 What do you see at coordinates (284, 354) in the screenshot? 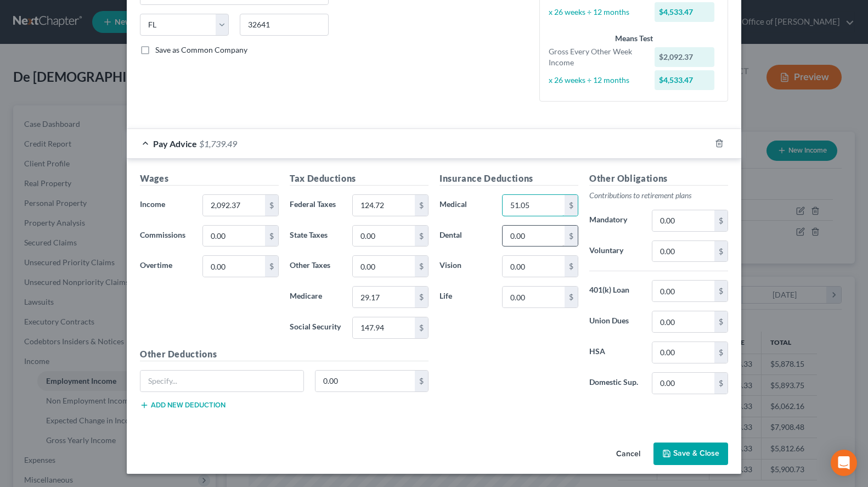
I see `h5: Other Deductions` at bounding box center [284, 354].